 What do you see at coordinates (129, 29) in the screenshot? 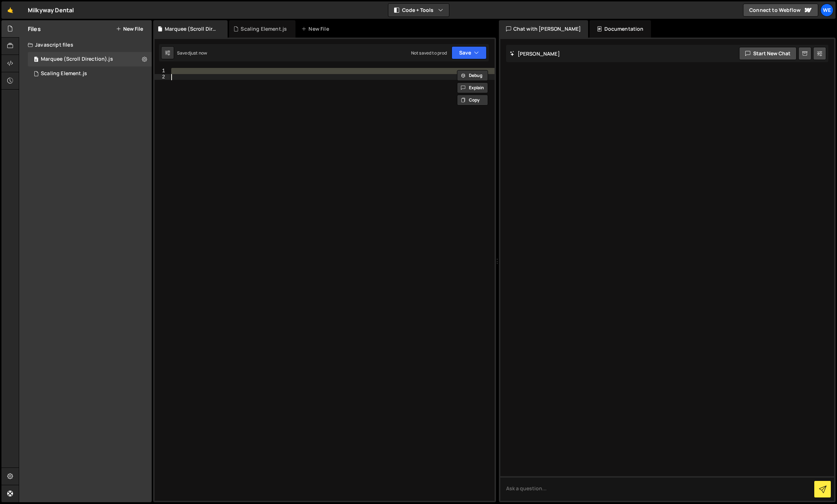
I see `button: New File` at bounding box center [129, 29].